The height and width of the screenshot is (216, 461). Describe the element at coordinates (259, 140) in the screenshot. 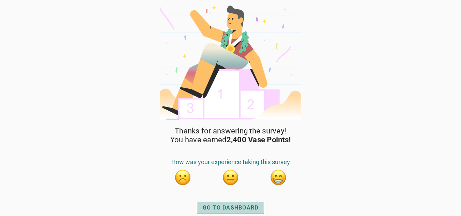

I see `strong: 2,400 Vase Points!` at that location.